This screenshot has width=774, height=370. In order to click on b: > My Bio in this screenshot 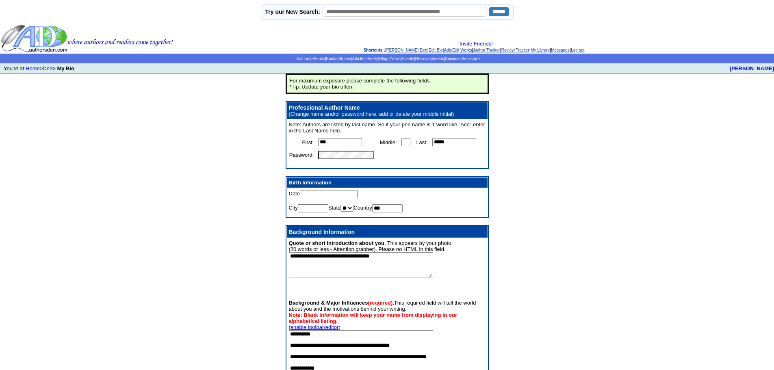, I will do `click(63, 68)`.